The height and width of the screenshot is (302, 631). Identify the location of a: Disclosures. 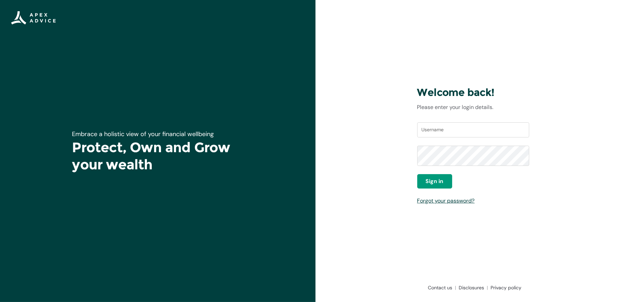
(472, 287).